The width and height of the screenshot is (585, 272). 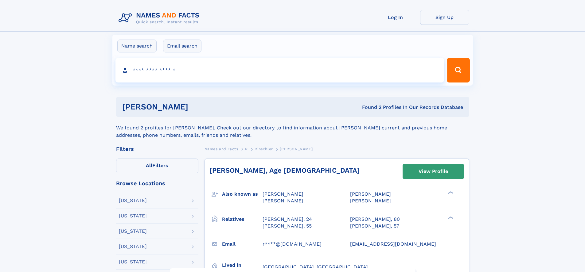 What do you see at coordinates (263, 149) in the screenshot?
I see `a: Rinschler` at bounding box center [263, 149].